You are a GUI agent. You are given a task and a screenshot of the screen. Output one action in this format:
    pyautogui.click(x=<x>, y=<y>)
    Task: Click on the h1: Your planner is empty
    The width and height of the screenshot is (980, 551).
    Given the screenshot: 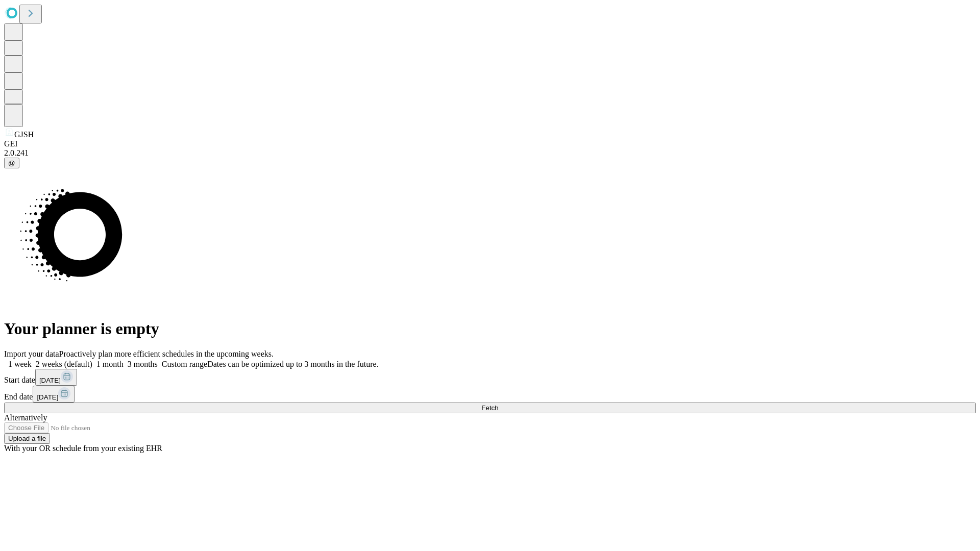 What is the action you would take?
    pyautogui.click(x=490, y=329)
    